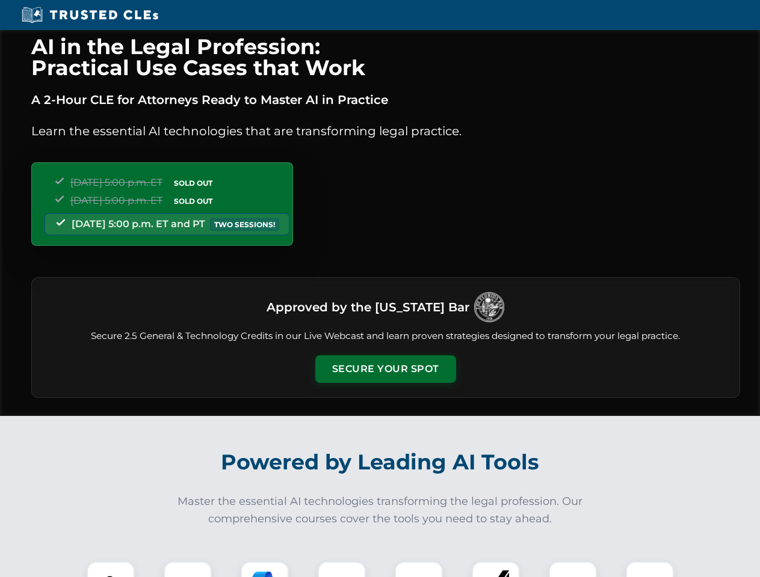 This screenshot has width=760, height=577. What do you see at coordinates (386, 336) in the screenshot?
I see `p: Secure 2.5 General & Technology Credits in our Live Webcast and learn proven strategies designed ...` at bounding box center [386, 336].